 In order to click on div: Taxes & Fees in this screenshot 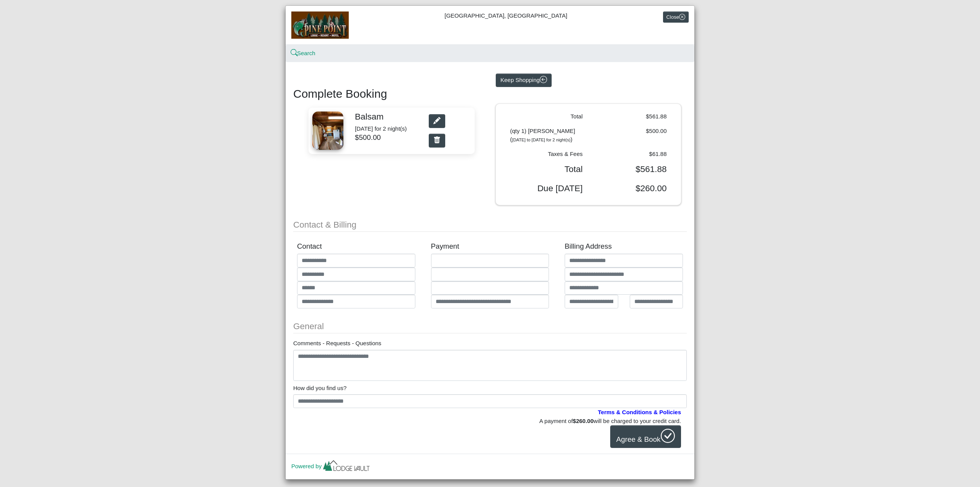, I will do `click(547, 154)`.